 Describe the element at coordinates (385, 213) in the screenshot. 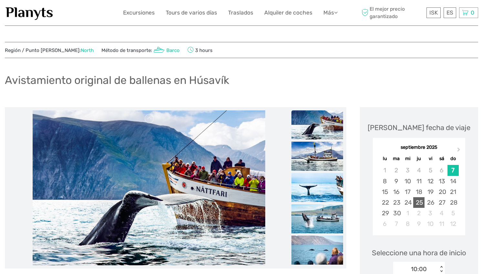

I see `div: Choose lunes, 29 de septiembre de 2025` at that location.